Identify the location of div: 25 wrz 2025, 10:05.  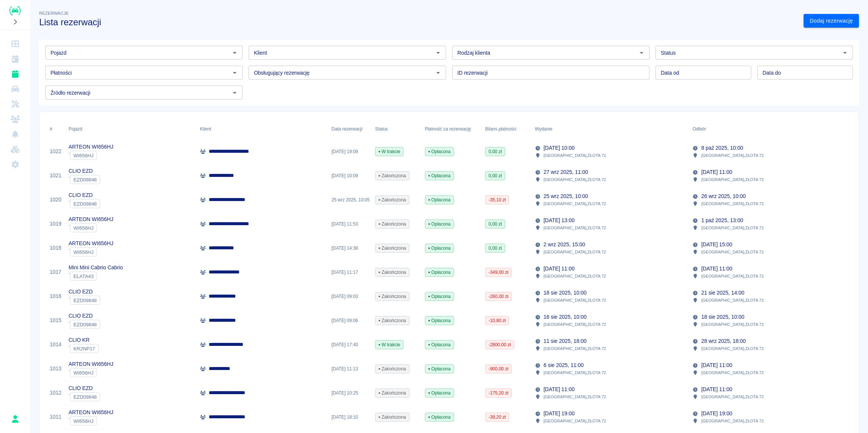
(350, 200).